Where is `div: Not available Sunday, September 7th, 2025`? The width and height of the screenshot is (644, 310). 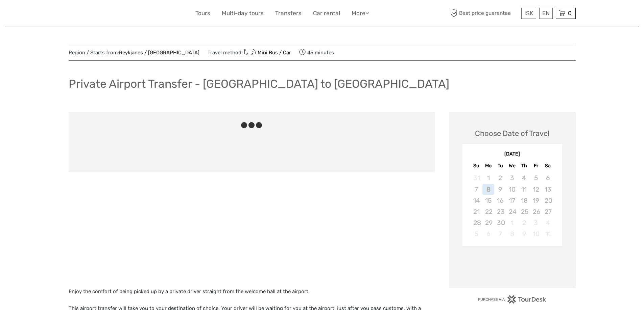 div: Not available Sunday, September 7th, 2025 is located at coordinates (476, 190).